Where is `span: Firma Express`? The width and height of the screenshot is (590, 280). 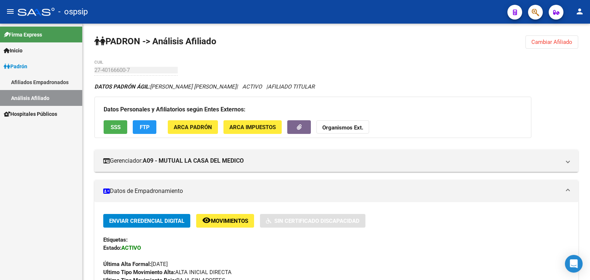 span: Firma Express is located at coordinates (23, 35).